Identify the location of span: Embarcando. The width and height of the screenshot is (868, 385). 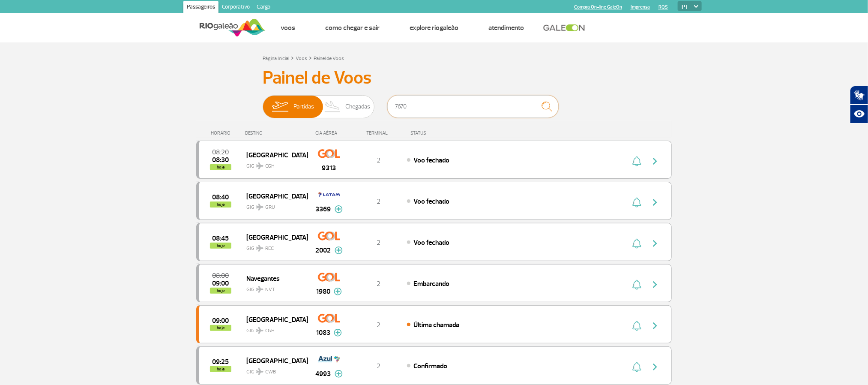
(431, 284).